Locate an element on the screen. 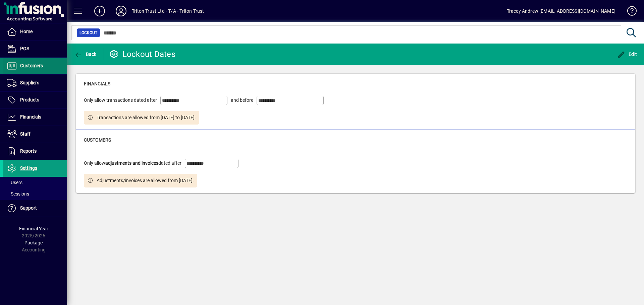  span: Support is located at coordinates (28, 208).